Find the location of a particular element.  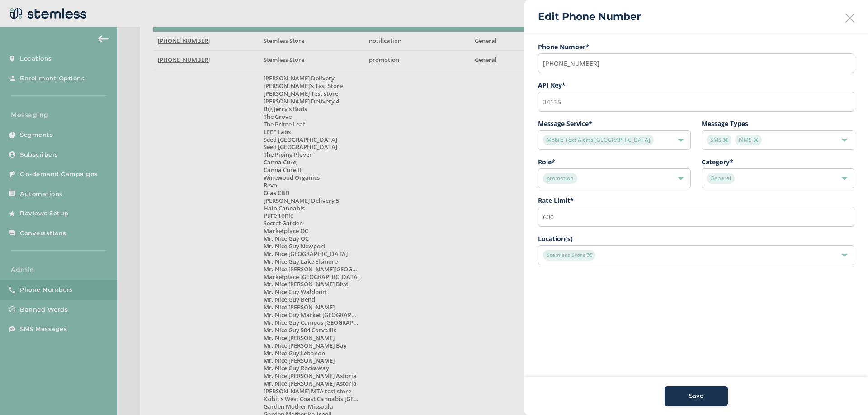

h2: Edit Phone Number is located at coordinates (589, 17).